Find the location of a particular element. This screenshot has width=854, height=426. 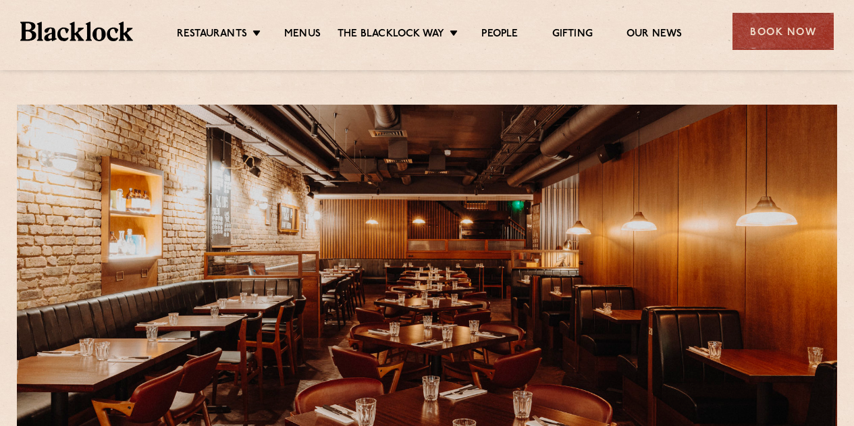

a: People is located at coordinates (499, 35).